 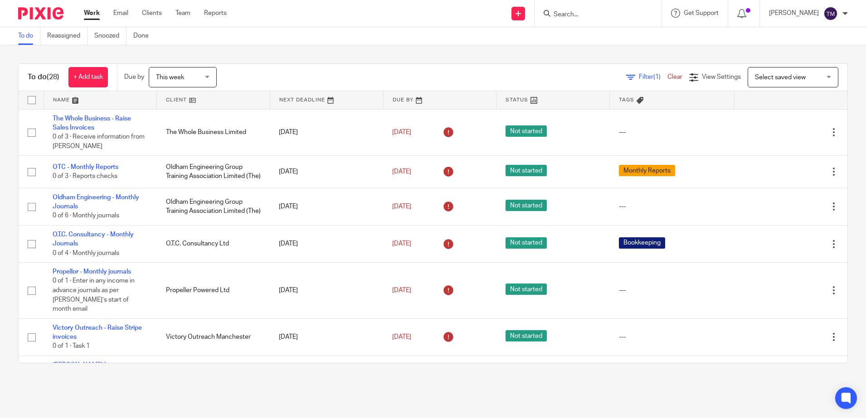 What do you see at coordinates (44, 77) in the screenshot?
I see `h1: To do` at bounding box center [44, 77].